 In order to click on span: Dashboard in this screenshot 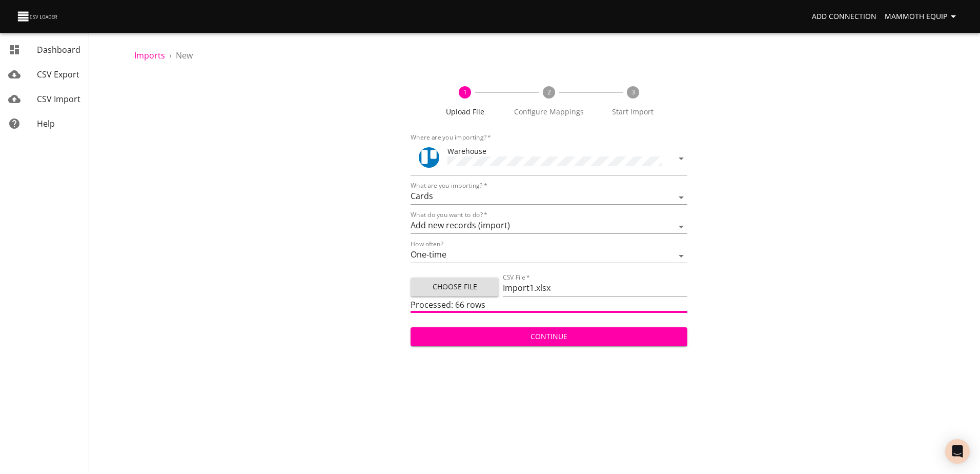, I will do `click(58, 50)`.